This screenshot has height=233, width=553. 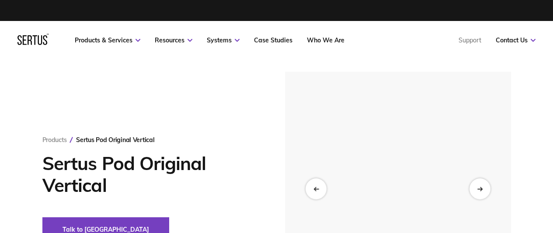 What do you see at coordinates (325, 40) in the screenshot?
I see `a: Who We Are` at bounding box center [325, 40].